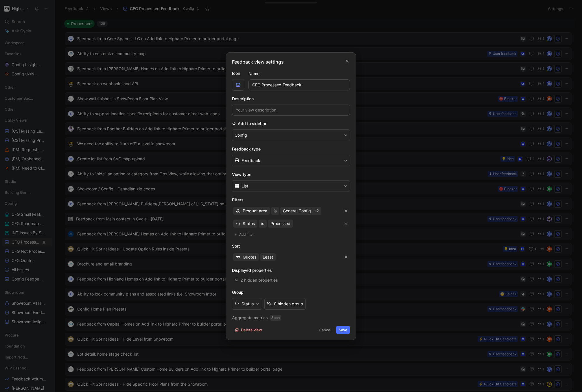 Image resolution: width=582 pixels, height=392 pixels. What do you see at coordinates (291, 149) in the screenshot?
I see `h2: Feedback type` at bounding box center [291, 149].